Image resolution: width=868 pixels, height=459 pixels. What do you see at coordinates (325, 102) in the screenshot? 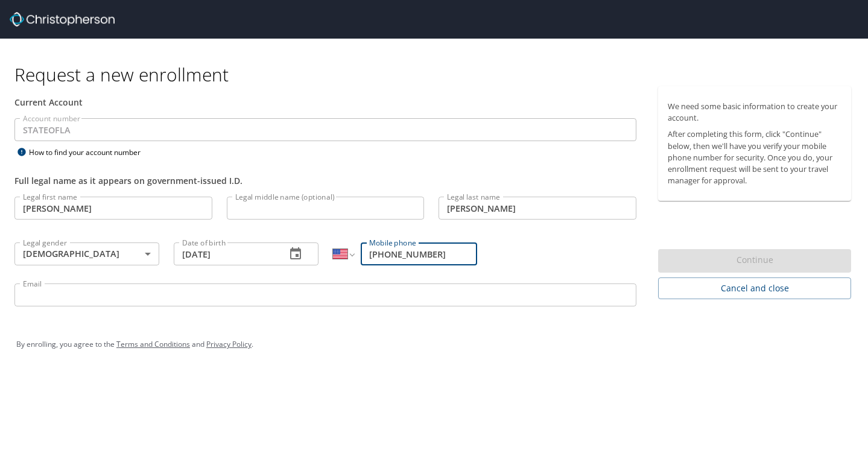
I see `div: Current Account` at bounding box center [325, 102].